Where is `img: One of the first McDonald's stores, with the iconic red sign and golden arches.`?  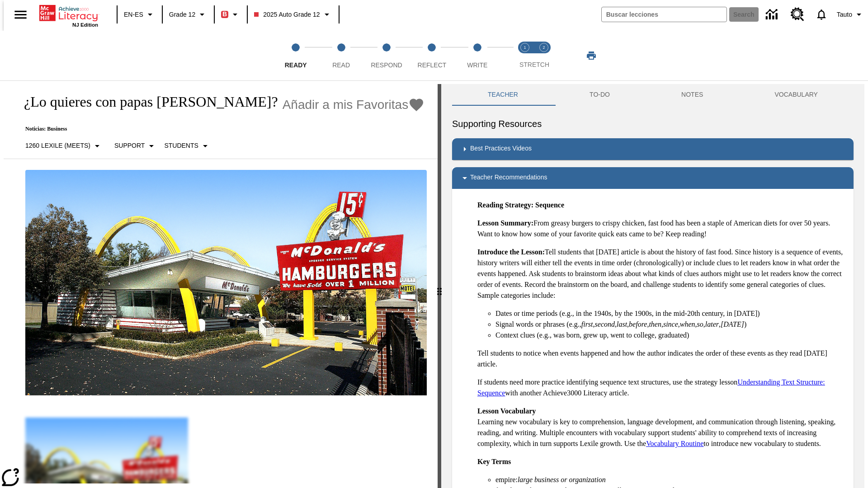
img: One of the first McDonald's stores, with the iconic red sign and golden arches. is located at coordinates (226, 283).